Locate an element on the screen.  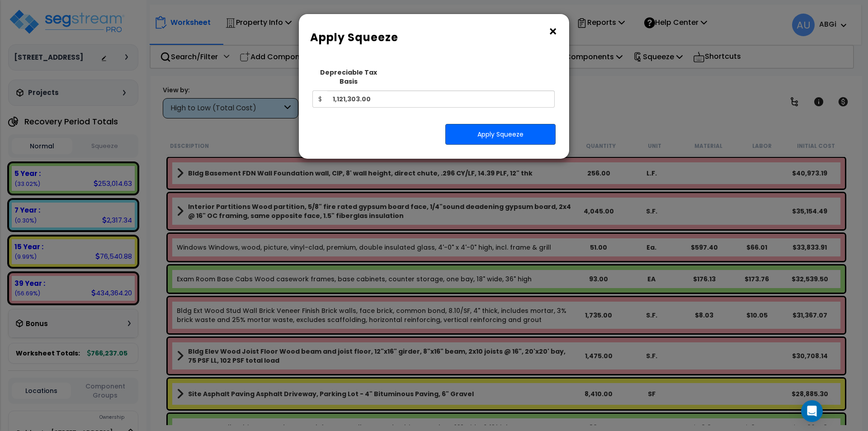
input: 0.00 is located at coordinates (441, 99).